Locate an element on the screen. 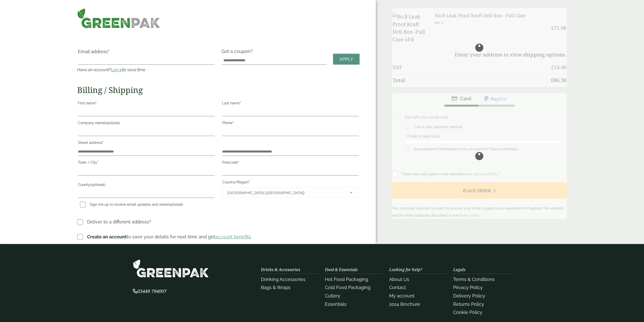 This screenshot has width=644, height=322. a: Essentials is located at coordinates (335, 304).